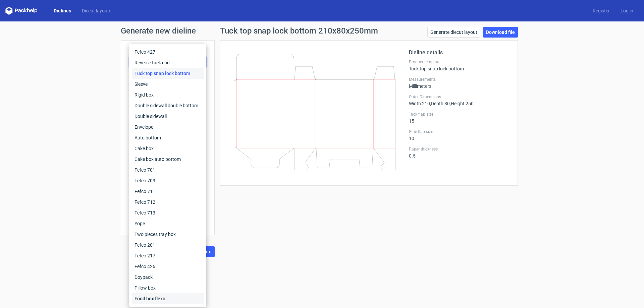 This screenshot has height=308, width=644. I want to click on div: Fefco 703, so click(168, 181).